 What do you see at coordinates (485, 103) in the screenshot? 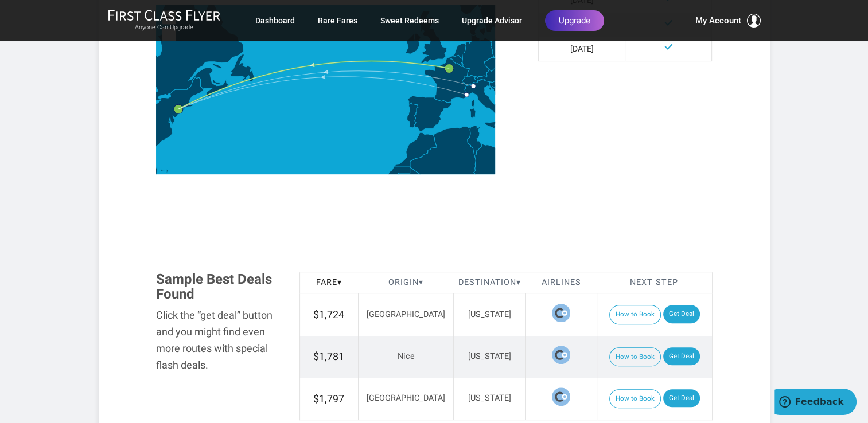
I see `path: Italy` at bounding box center [485, 103].